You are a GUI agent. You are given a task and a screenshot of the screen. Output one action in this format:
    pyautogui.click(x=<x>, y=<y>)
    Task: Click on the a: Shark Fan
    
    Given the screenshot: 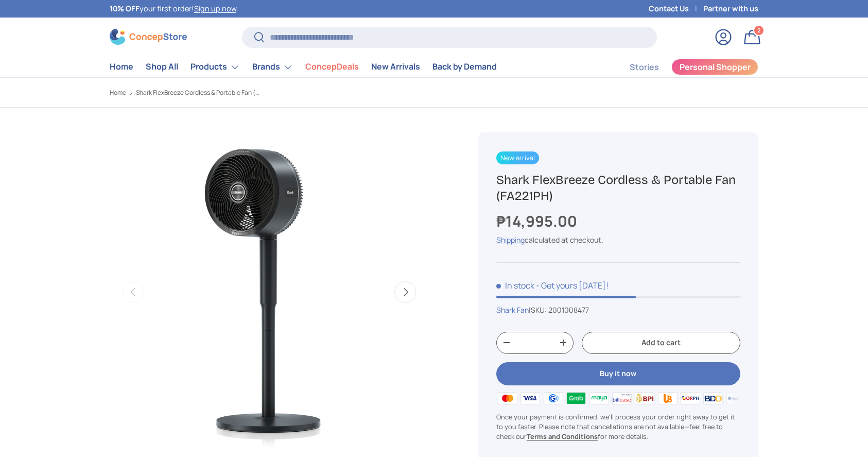 What is the action you would take?
    pyautogui.click(x=512, y=310)
    